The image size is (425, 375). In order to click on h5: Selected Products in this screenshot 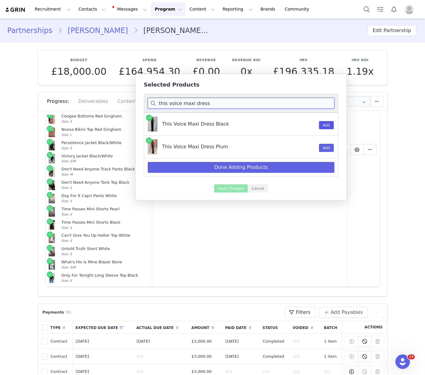, I will do `click(241, 85)`.